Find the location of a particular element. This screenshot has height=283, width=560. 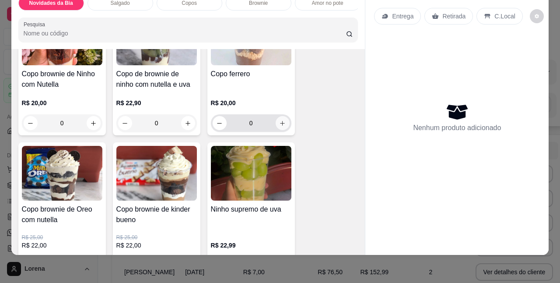

h4: Ninho supremo de uva is located at coordinates (251, 209).